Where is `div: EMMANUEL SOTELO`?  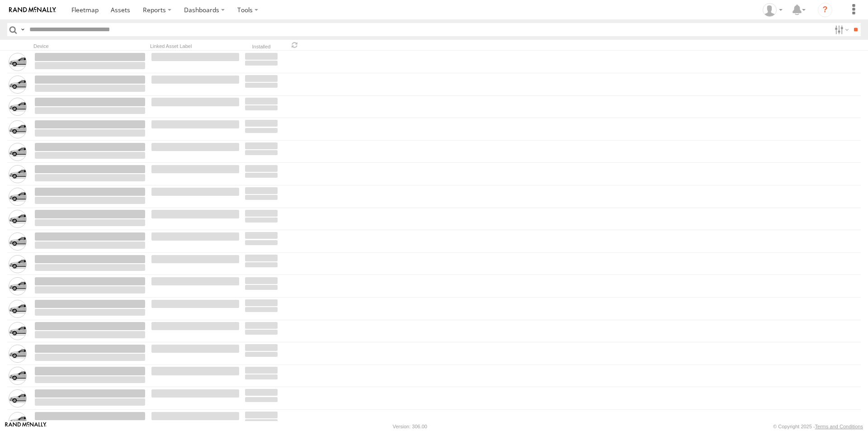
div: EMMANUEL SOTELO is located at coordinates (772, 10).